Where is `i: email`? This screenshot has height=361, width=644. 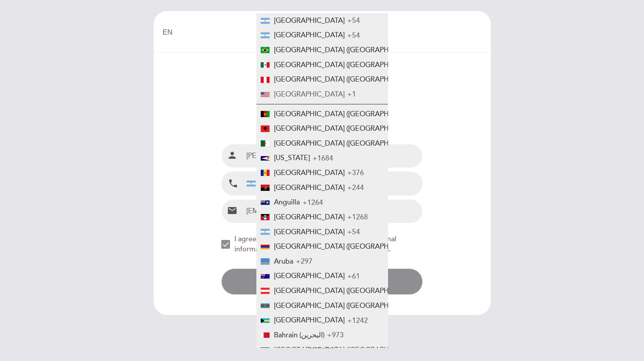
i: email is located at coordinates (232, 211).